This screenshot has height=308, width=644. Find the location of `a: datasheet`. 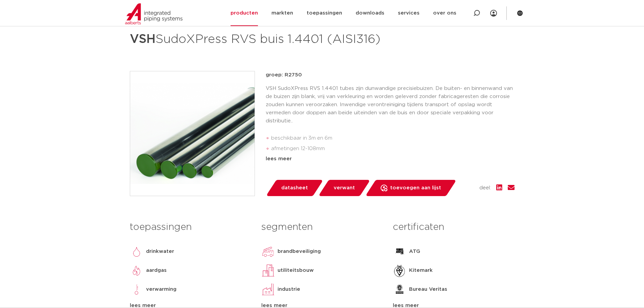

a: datasheet is located at coordinates (294, 188).